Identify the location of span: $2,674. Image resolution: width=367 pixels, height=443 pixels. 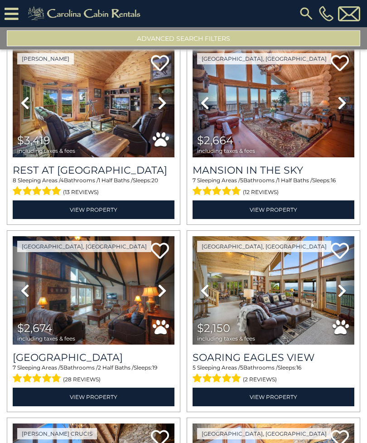
(34, 328).